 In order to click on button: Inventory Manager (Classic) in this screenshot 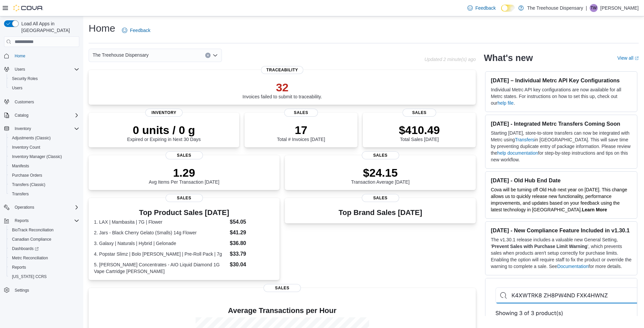, I will do `click(44, 157)`.